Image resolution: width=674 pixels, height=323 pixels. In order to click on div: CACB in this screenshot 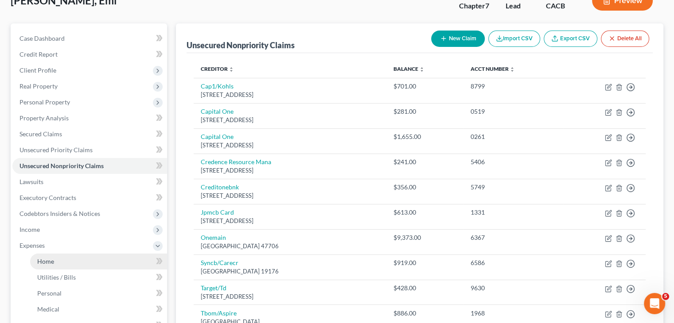, I will do `click(562, 6)`.